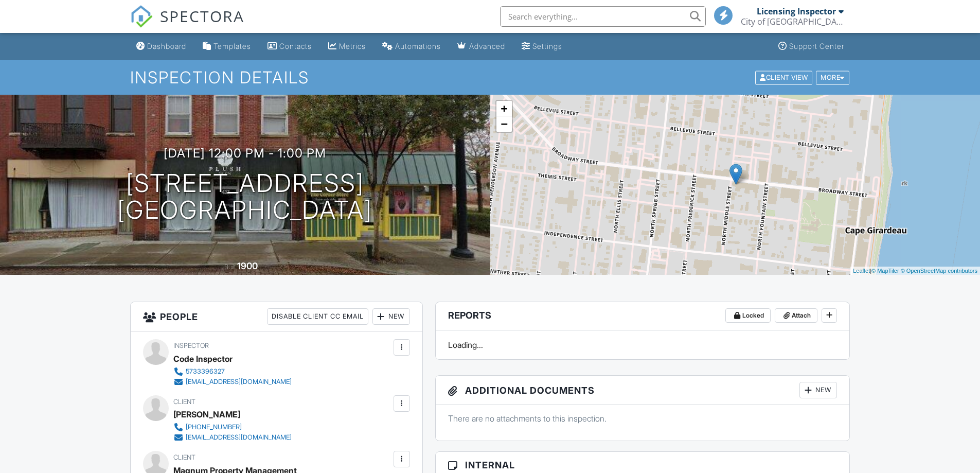  What do you see at coordinates (276, 316) in the screenshot?
I see `h3: People` at bounding box center [276, 316].